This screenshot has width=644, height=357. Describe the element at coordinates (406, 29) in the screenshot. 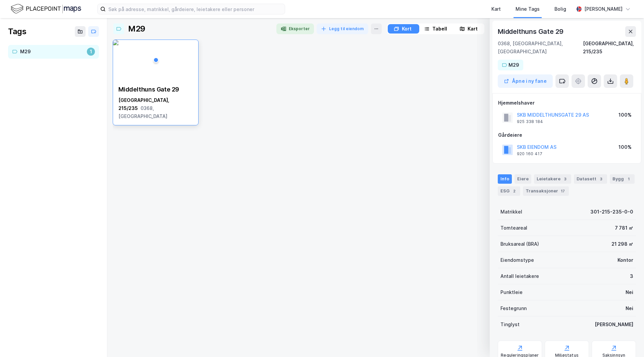

I see `div: Kort` at that location.